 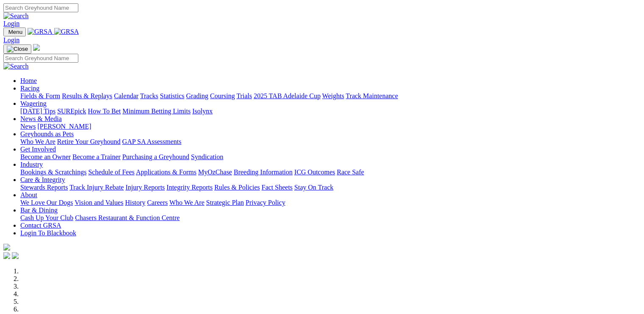 What do you see at coordinates (198, 96) in the screenshot?
I see `a: Grading` at bounding box center [198, 96].